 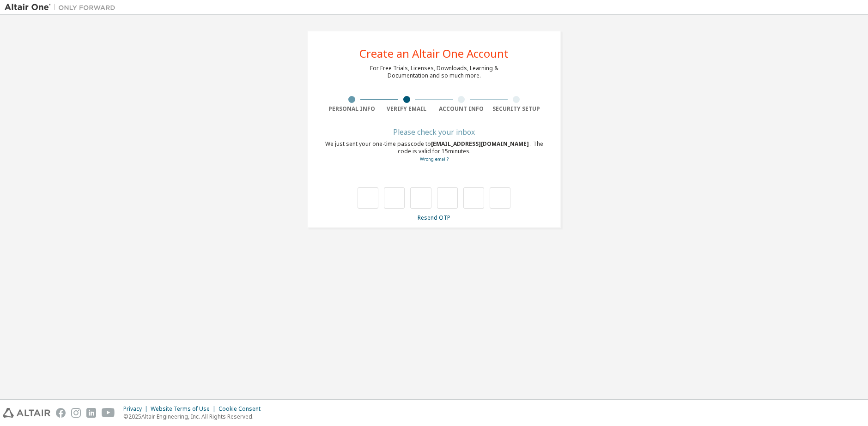 I want to click on div: Verify Email, so click(x=407, y=109).